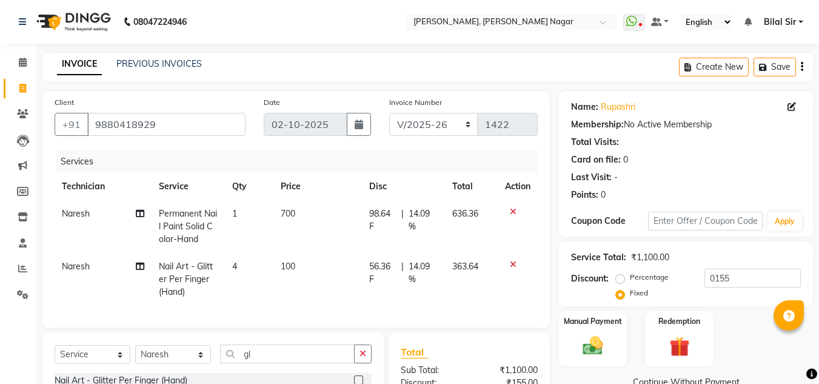 The image size is (819, 384). What do you see at coordinates (272, 102) in the screenshot?
I see `label: Date` at bounding box center [272, 102].